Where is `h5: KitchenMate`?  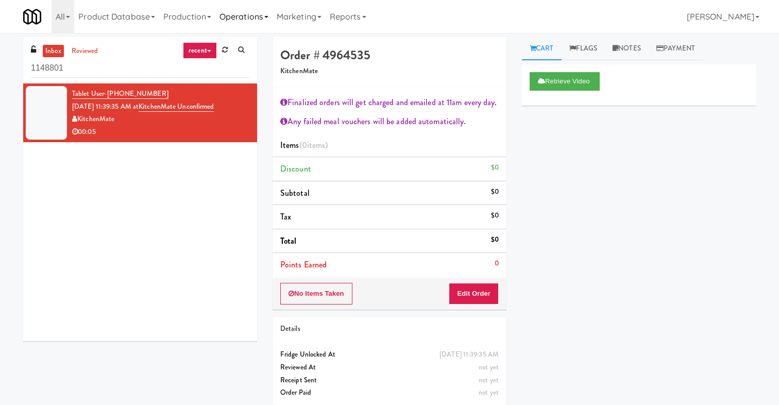
h5: KitchenMate is located at coordinates (389, 71).